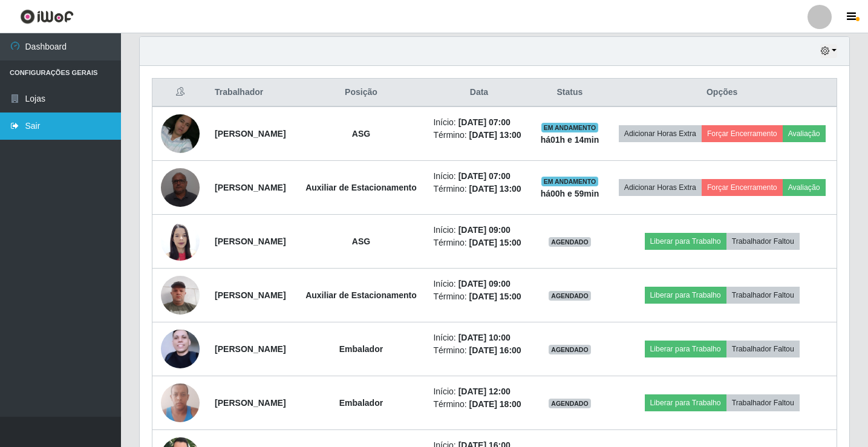  Describe the element at coordinates (180, 295) in the screenshot. I see `img: 1709375112510.jpeg` at that location.